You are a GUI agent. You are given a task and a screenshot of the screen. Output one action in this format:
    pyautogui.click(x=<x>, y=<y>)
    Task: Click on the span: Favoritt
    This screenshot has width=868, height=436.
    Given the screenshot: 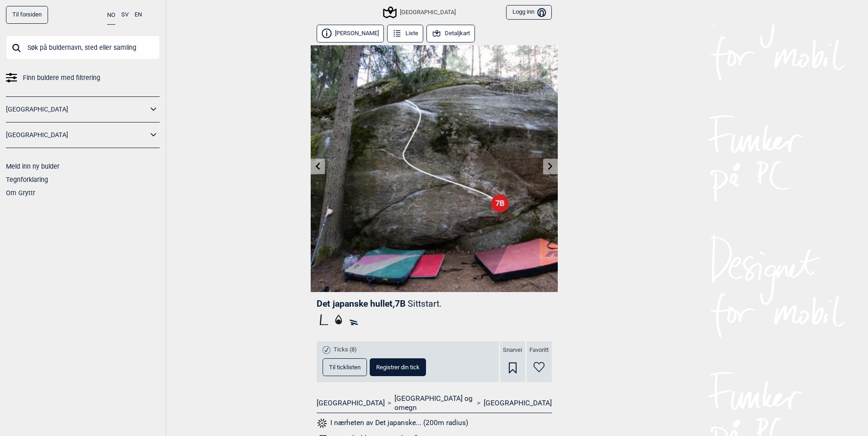 What is the action you would take?
    pyautogui.click(x=539, y=351)
    